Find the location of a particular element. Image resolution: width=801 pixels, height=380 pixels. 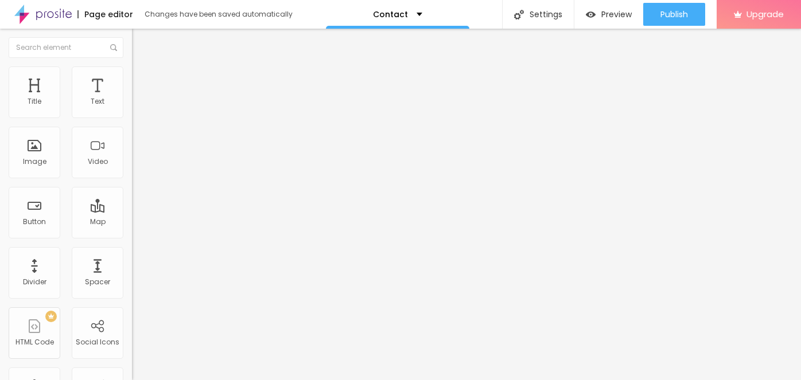

div: Title is located at coordinates (34, 102).